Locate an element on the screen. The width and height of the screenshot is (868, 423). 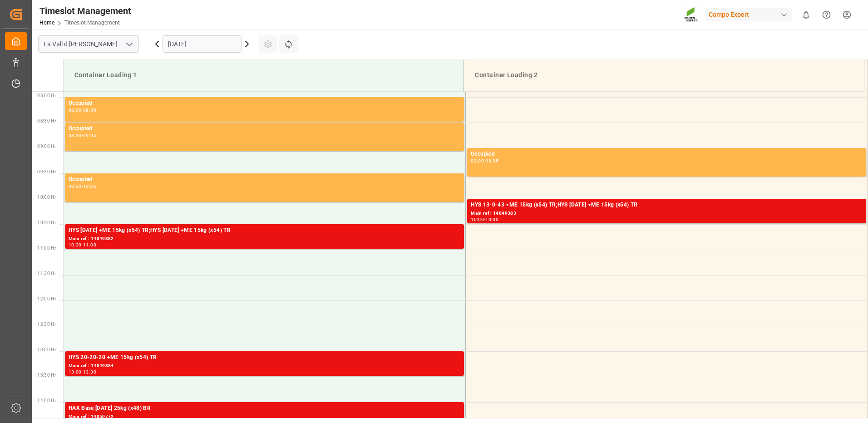
div: 09:30 is located at coordinates (75, 187).